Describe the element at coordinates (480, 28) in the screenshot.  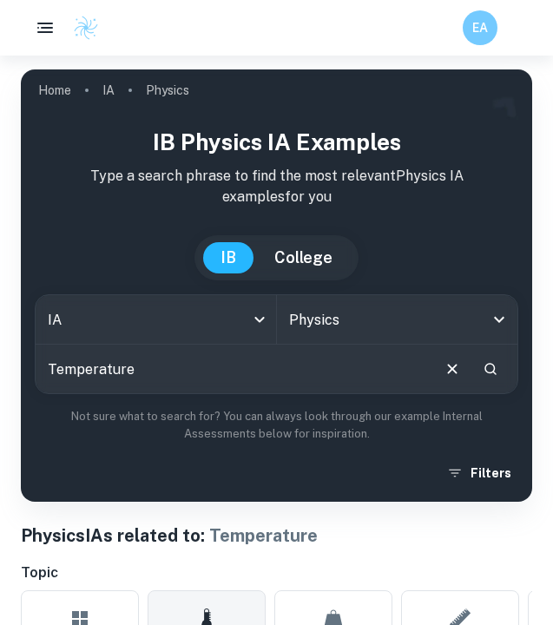
I see `button: EA` at that location.